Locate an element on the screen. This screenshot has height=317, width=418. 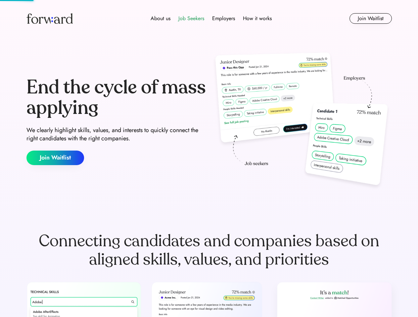
img: Forward logo is located at coordinates (50, 19).